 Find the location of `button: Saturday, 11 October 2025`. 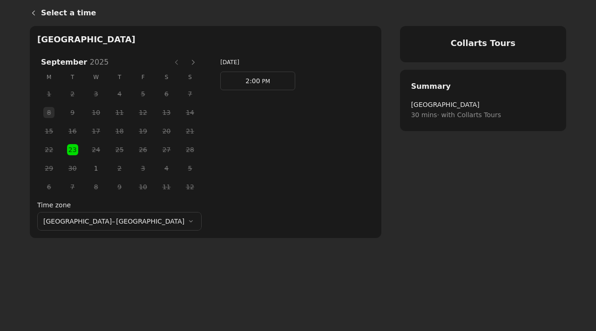

button: Saturday, 11 October 2025 is located at coordinates (167, 187).